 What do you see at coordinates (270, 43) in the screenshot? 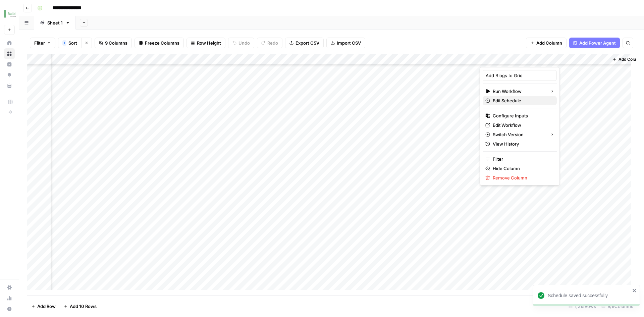
I see `button: Redo` at bounding box center [270, 43].